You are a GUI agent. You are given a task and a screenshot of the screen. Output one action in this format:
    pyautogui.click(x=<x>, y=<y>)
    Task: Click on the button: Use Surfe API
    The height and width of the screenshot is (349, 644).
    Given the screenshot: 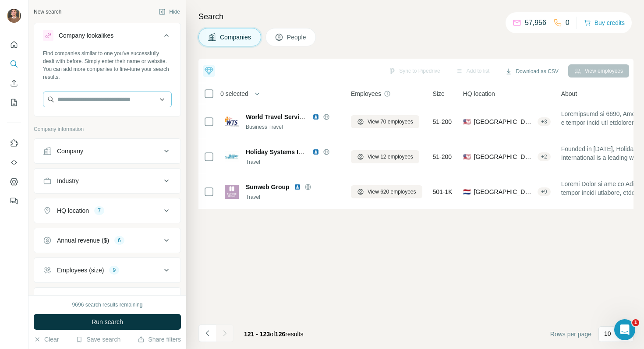 What is the action you would take?
    pyautogui.click(x=14, y=163)
    